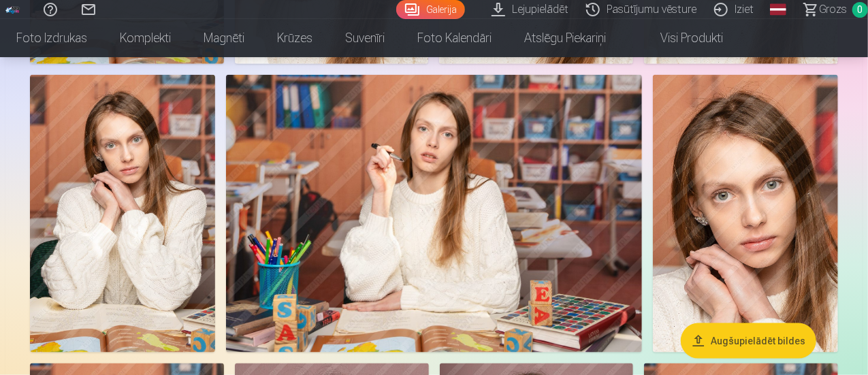 This screenshot has width=868, height=375. What do you see at coordinates (565, 38) in the screenshot?
I see `a: Atslēgu piekariņi` at bounding box center [565, 38].